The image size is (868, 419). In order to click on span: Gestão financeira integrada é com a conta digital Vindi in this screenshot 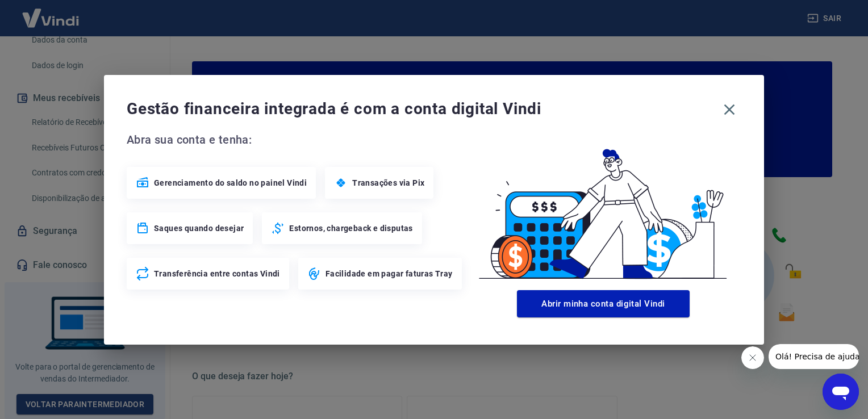, I will do `click(422, 109)`.